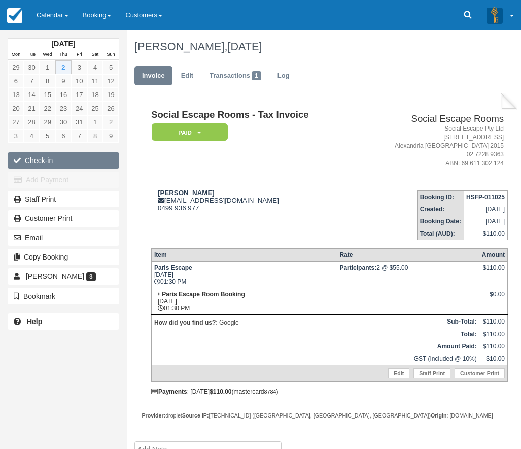 This screenshot has height=449, width=521. Describe the element at coordinates (244, 322) in the screenshot. I see `p: : Google` at that location.